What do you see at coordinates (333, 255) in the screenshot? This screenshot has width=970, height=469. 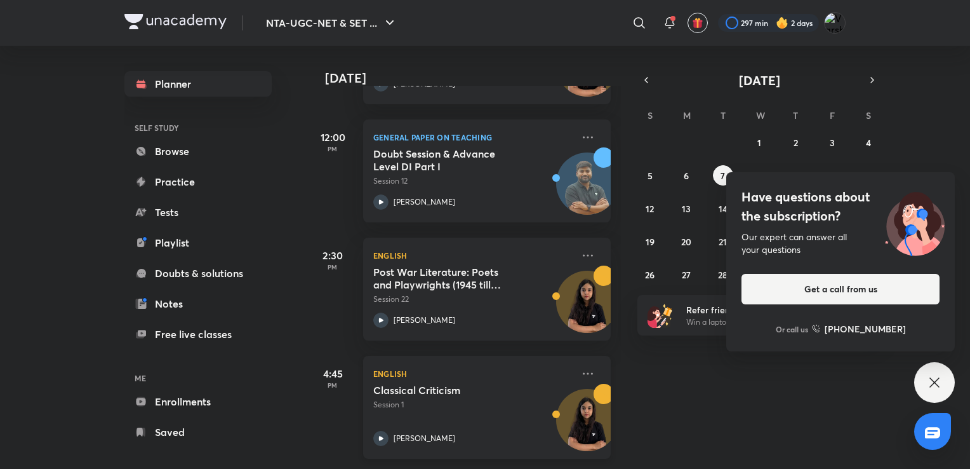 I see `h5: 2:30` at bounding box center [333, 255].